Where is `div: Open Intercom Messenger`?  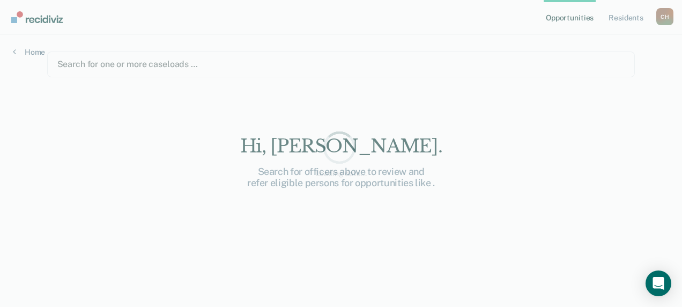
div: Open Intercom Messenger is located at coordinates (659, 283).